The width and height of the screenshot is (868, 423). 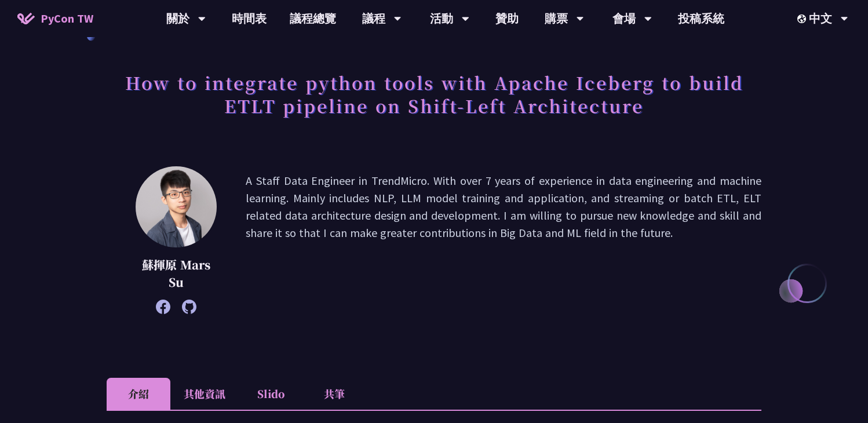 What do you see at coordinates (55, 19) in the screenshot?
I see `a: PyCon TW` at bounding box center [55, 19].